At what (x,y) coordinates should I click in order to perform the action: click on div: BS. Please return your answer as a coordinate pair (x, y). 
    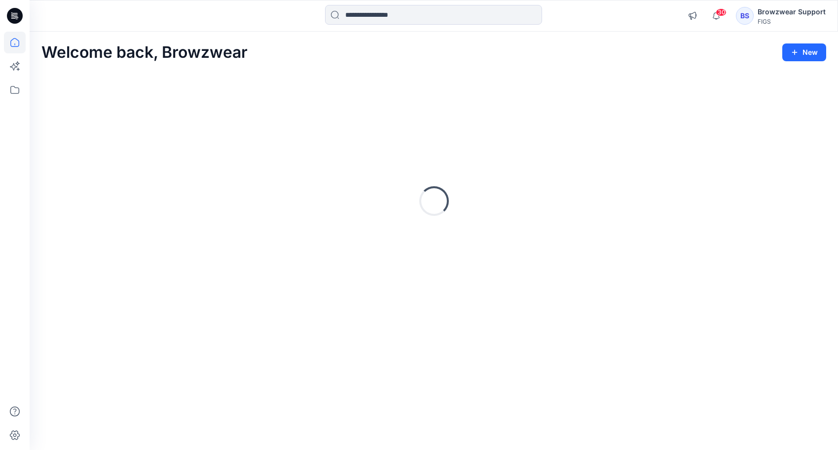
    Looking at the image, I should click on (745, 16).